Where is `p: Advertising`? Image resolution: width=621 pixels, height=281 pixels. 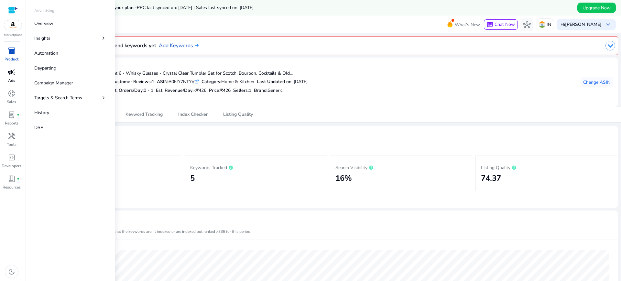
p: Advertising is located at coordinates (44, 11).